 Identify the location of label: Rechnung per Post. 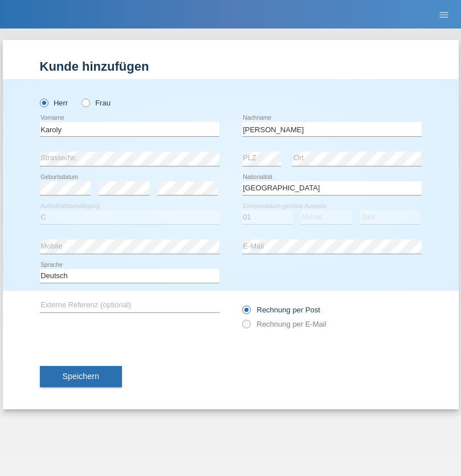
(281, 310).